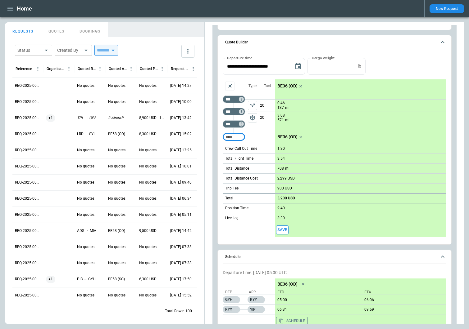 This screenshot has height=329, width=469. What do you see at coordinates (181, 134) in the screenshot?
I see `p: 09/03/2025 15:02` at bounding box center [181, 134].